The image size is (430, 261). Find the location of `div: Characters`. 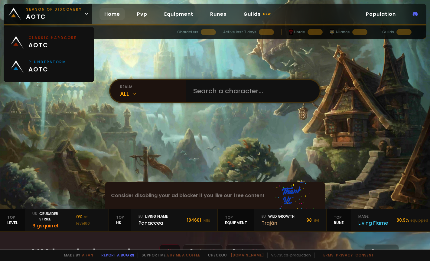

div: Characters is located at coordinates (188, 32).